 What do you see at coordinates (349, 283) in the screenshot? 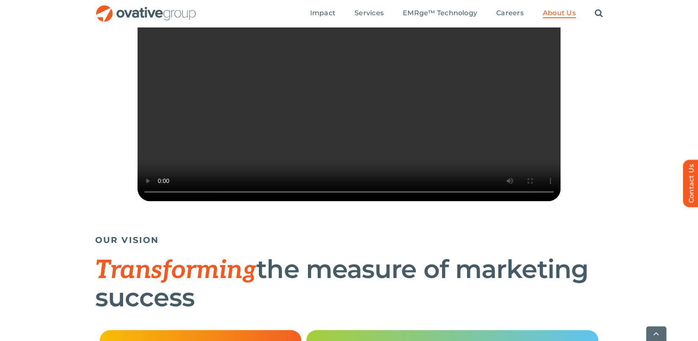
I see `h1: the measure of marketing success` at bounding box center [349, 283].